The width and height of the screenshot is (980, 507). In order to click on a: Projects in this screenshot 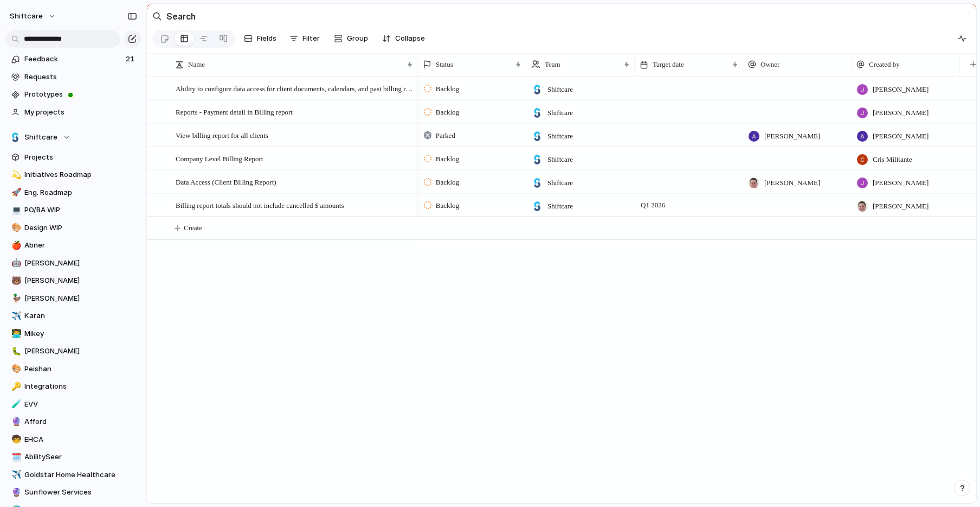, I will do `click(73, 157)`.